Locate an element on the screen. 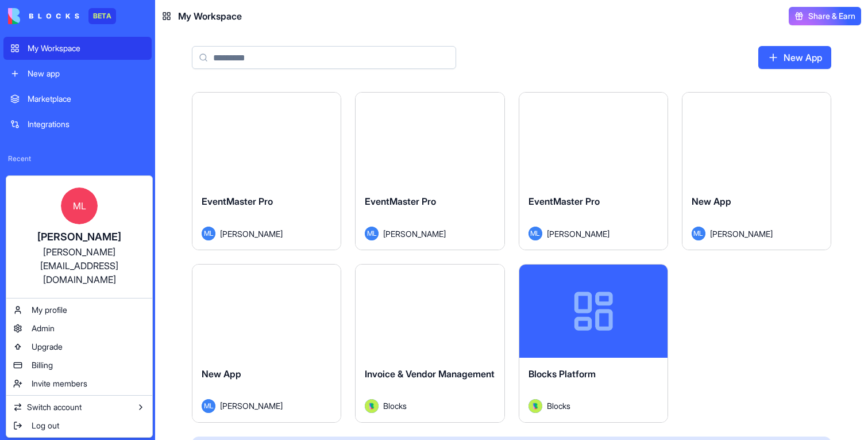 Image resolution: width=868 pixels, height=440 pixels. span: Upgrade is located at coordinates (47, 346).